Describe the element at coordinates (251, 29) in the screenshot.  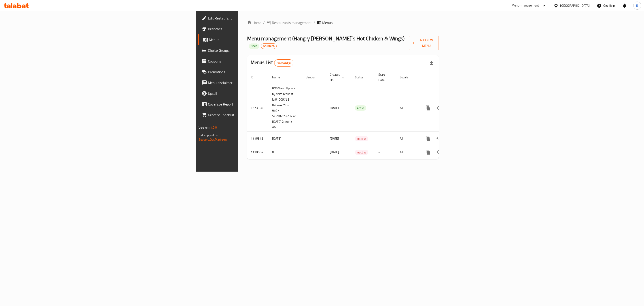
I see `a: Branches` at that location.